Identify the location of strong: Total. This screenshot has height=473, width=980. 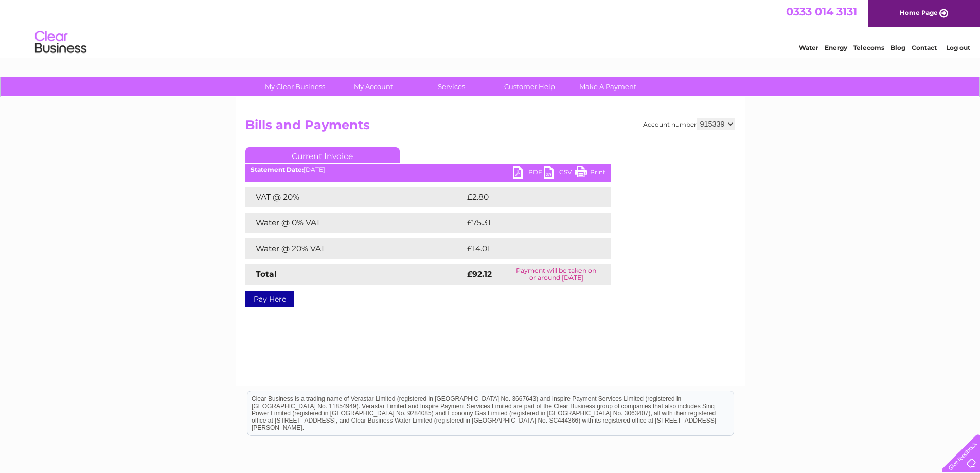
(266, 274).